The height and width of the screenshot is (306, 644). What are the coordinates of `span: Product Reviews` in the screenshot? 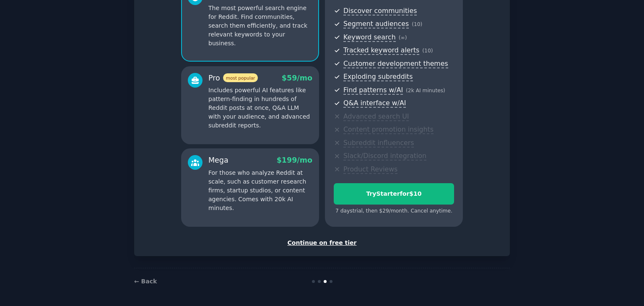 It's located at (370, 169).